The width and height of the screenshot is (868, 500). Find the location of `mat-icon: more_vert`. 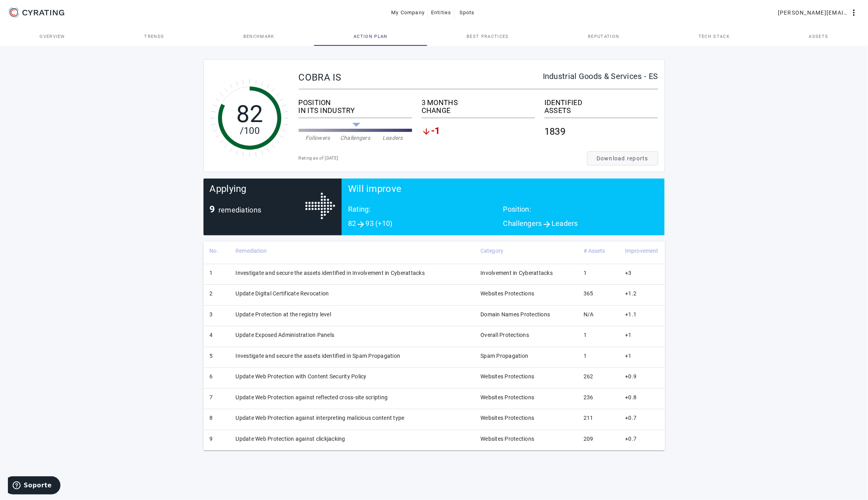

mat-icon: more_vert is located at coordinates (853, 13).